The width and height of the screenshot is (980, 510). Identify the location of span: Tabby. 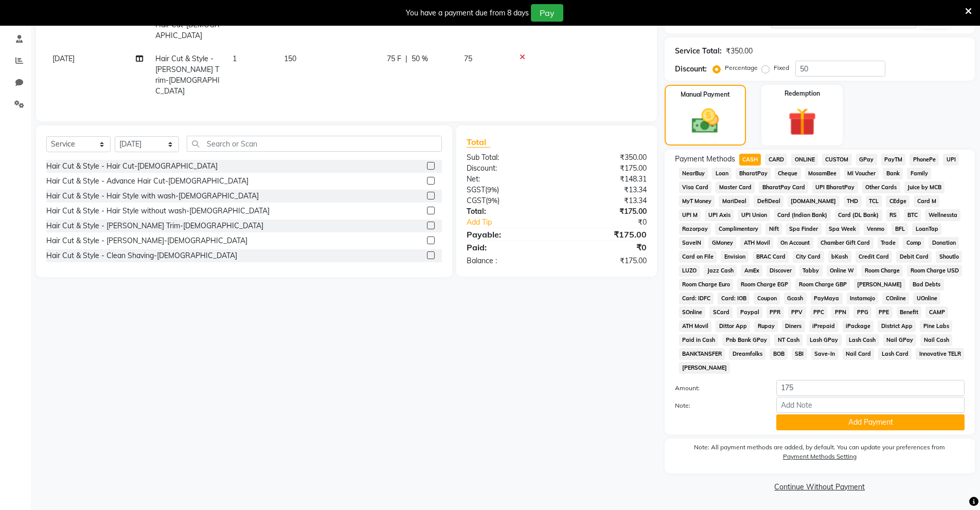
(810, 271).